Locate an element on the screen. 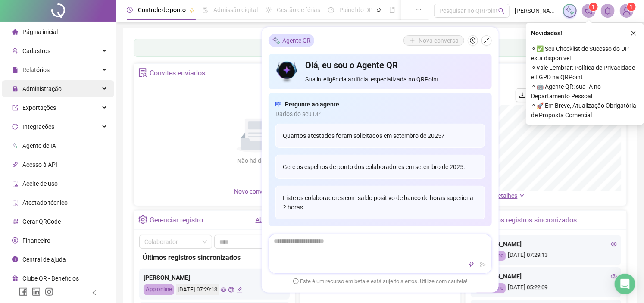 The image size is (644, 303). span: Ver detalhes is located at coordinates (501, 196).